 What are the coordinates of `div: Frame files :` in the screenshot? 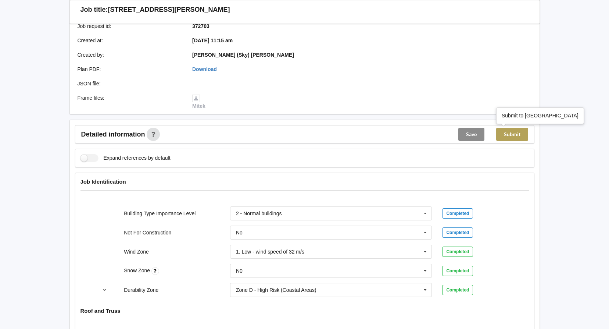 It's located at (130, 102).